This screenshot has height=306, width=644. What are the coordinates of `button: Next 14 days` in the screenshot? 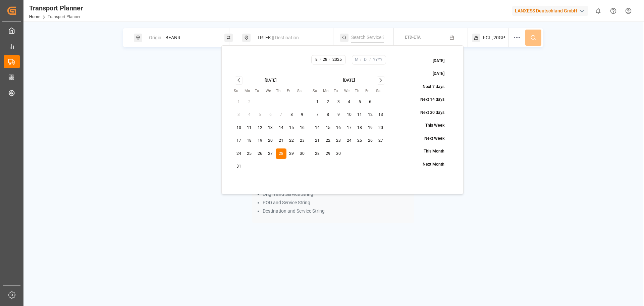 It's located at (428, 100).